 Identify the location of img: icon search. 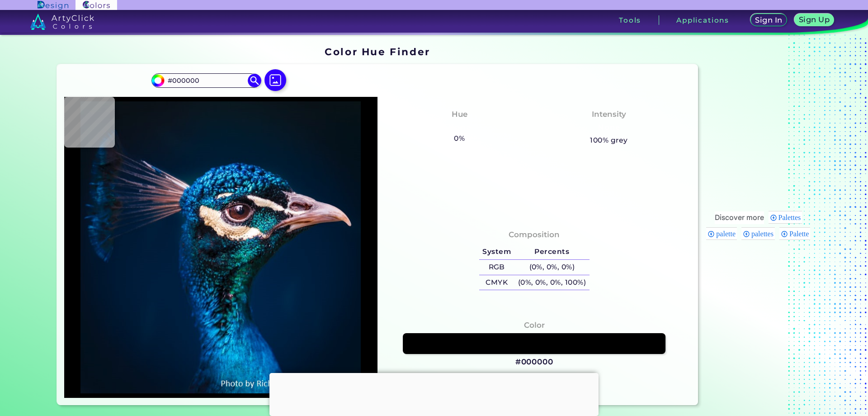
(254, 81).